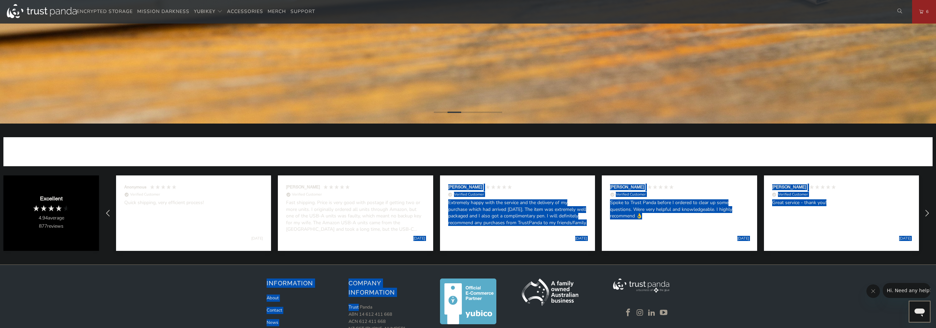  Describe the element at coordinates (355, 216) in the screenshot. I see `div: Fast shipping. Price is very good with postage if getting two or more units. I originally ordered...` at that location.